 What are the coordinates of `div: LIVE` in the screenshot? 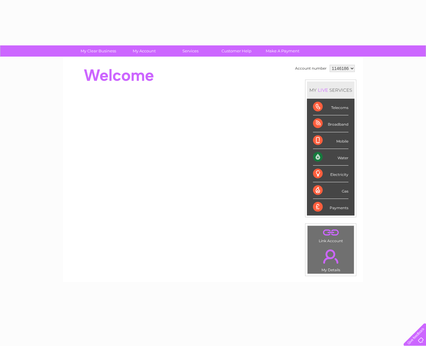 It's located at (323, 90).